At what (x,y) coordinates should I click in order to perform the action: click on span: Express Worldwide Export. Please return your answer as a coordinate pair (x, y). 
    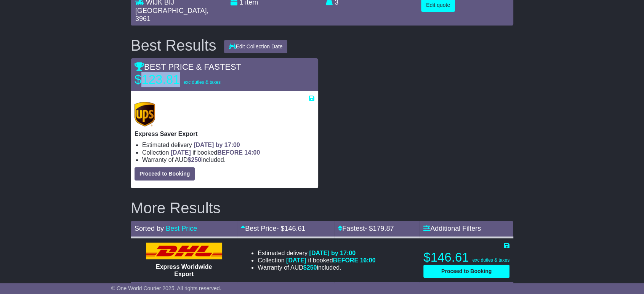
    Looking at the image, I should click on (184, 270).